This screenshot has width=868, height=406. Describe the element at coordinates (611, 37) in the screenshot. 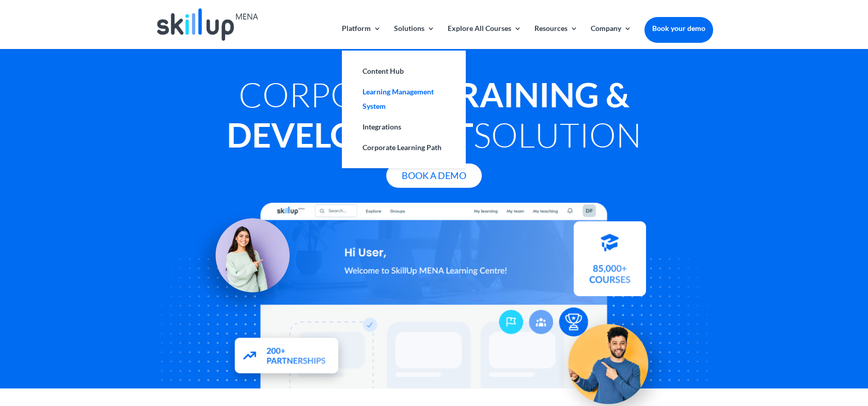

I see `a: Company` at that location.